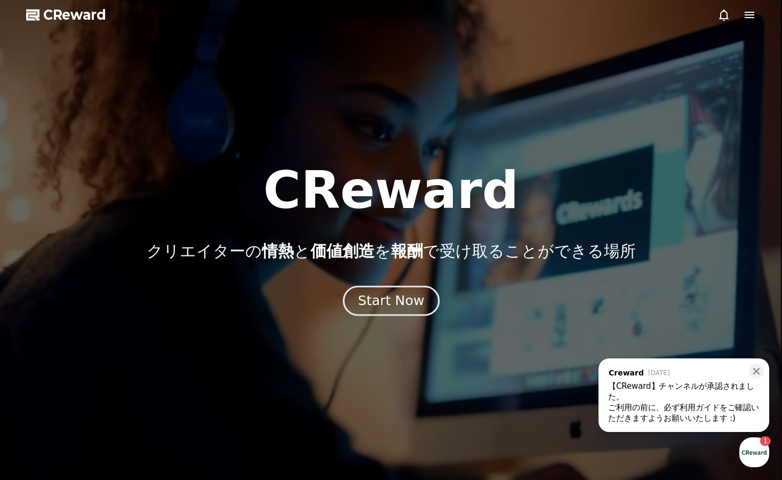  What do you see at coordinates (391, 301) in the screenshot?
I see `button: Start Now` at bounding box center [391, 301].